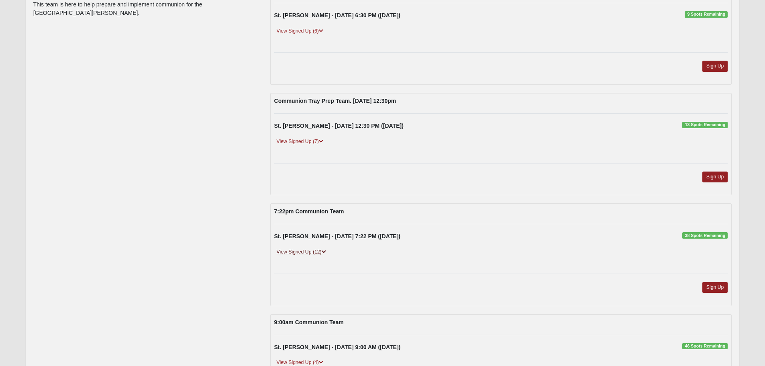 This screenshot has width=765, height=366. I want to click on a: View Signed Up (12), so click(301, 252).